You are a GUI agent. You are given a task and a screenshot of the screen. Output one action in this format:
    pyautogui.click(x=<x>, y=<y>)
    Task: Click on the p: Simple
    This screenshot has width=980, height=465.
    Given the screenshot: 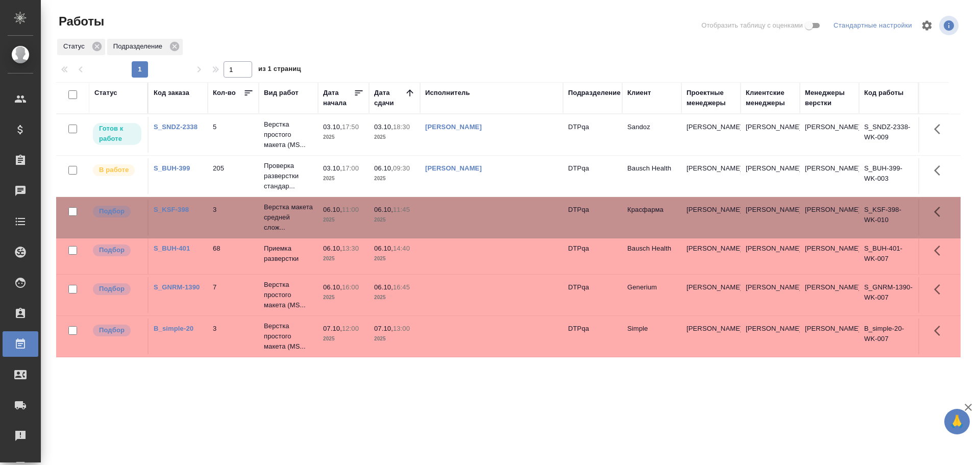 What is the action you would take?
    pyautogui.click(x=652, y=329)
    